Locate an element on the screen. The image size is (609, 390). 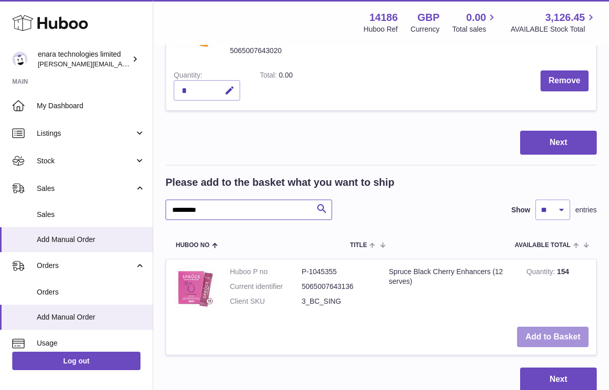
a: 3,126.45 AVAILABLE Stock Total is located at coordinates (554, 22).